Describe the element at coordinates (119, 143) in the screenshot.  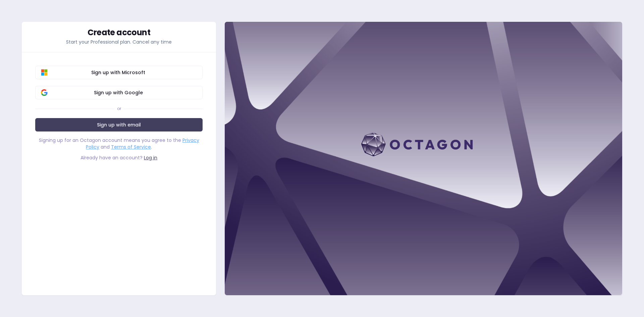
I see `div: Signing up for an Octagon account means you agree to the and .` at that location.